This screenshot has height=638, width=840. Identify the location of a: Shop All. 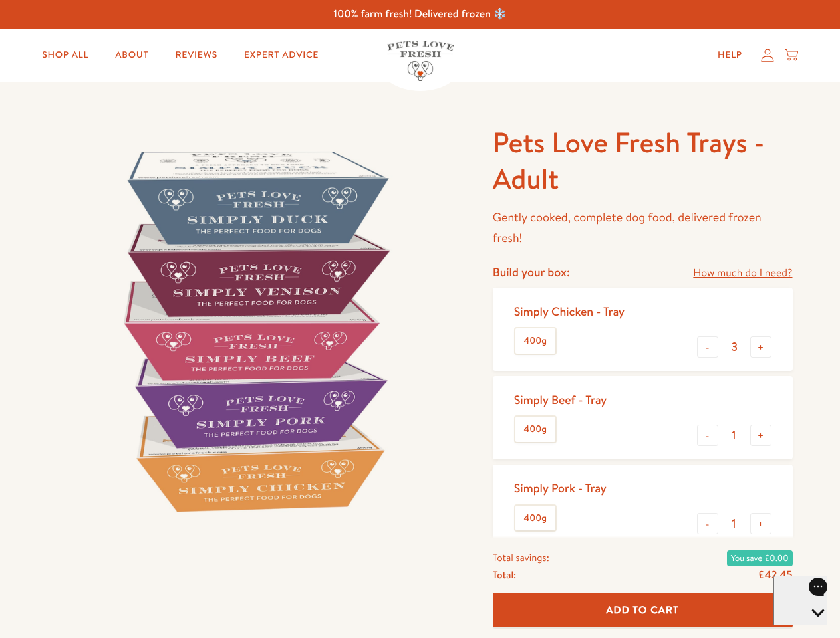
(65, 55).